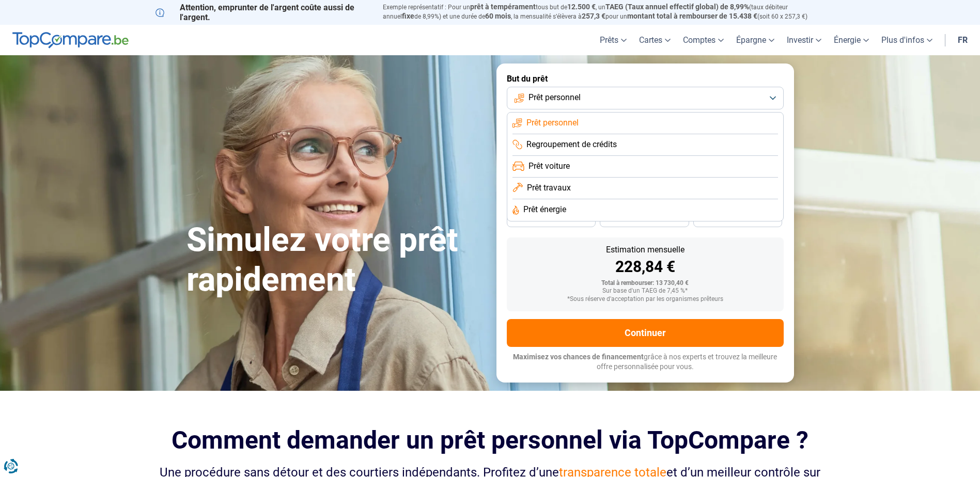 This screenshot has width=980, height=477. Describe the element at coordinates (613, 40) in the screenshot. I see `a: Prêts` at that location.